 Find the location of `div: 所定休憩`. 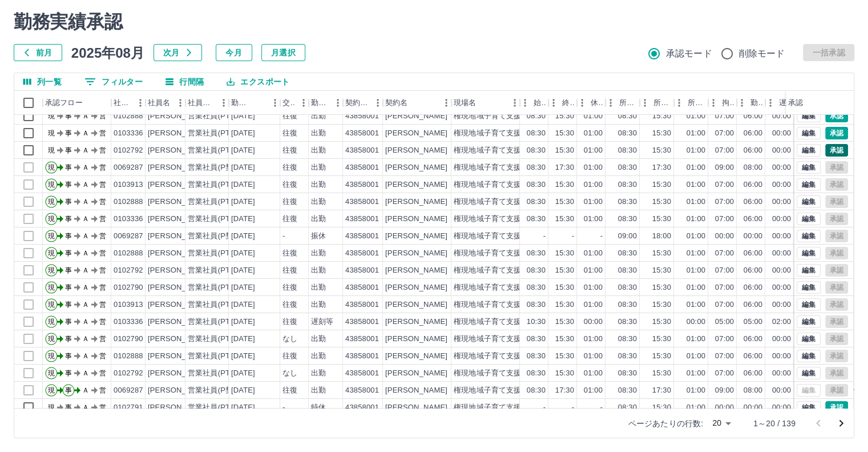

div: 所定休憩 is located at coordinates (691, 103).